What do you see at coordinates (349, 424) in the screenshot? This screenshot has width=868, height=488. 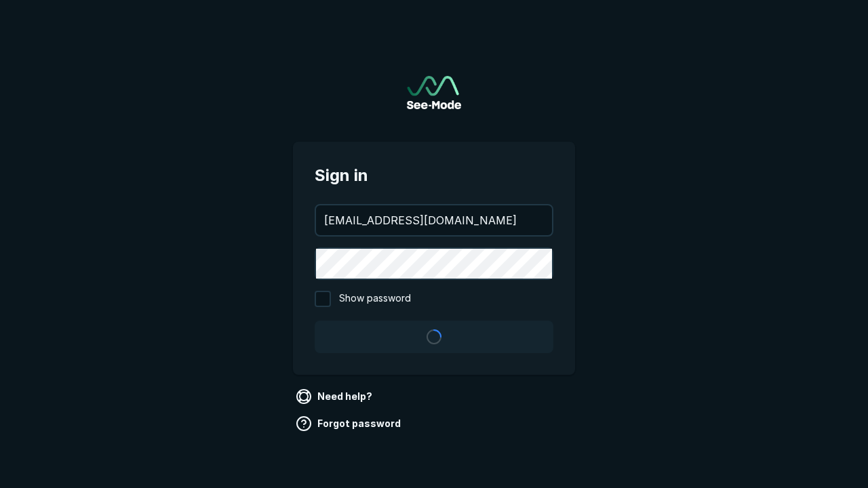 I see `a: Forgot password` at bounding box center [349, 424].